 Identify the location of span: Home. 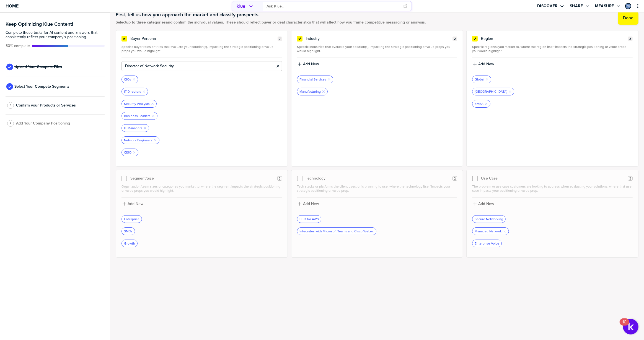
(12, 6).